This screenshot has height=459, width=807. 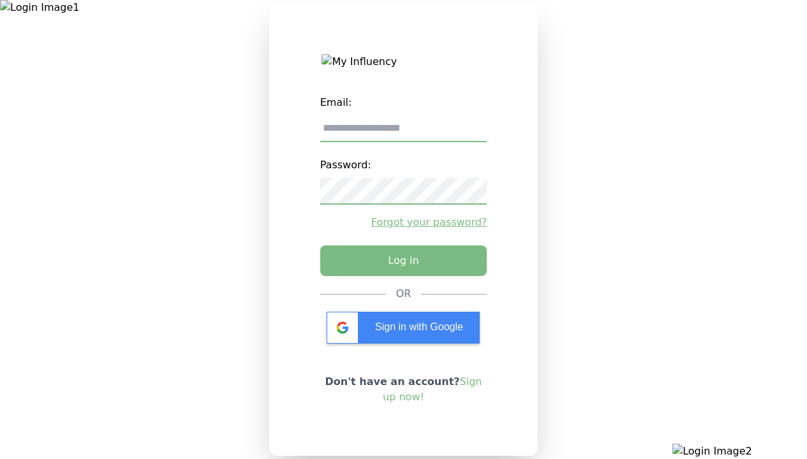 I want to click on span: Sign in with Google, so click(x=419, y=327).